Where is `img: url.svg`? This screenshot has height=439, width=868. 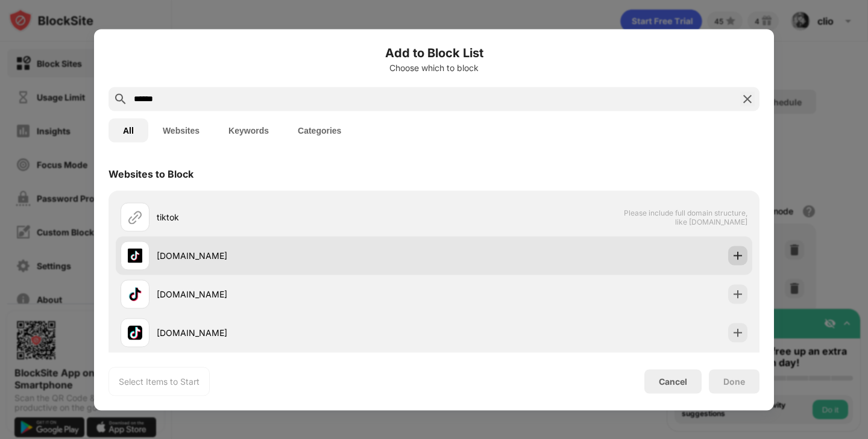 img: url.svg is located at coordinates (135, 217).